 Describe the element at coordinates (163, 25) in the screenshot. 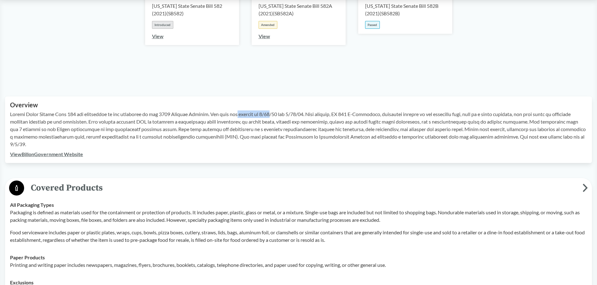

I see `div: Introduced` at that location.